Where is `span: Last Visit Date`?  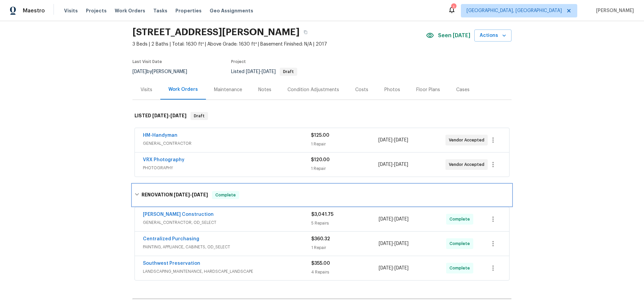
span: Last Visit Date is located at coordinates (147, 61).